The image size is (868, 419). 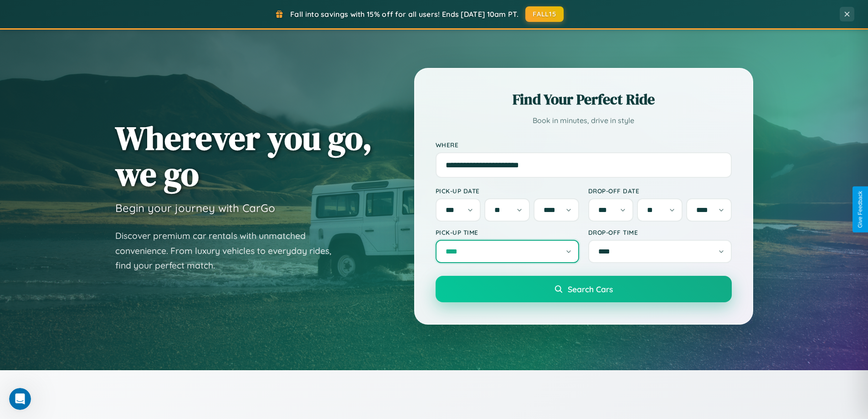 I want to click on p: Discover premium car rentals with unmatched convenience. From luxury vehicles to everyday rides, ..., so click(x=229, y=251).